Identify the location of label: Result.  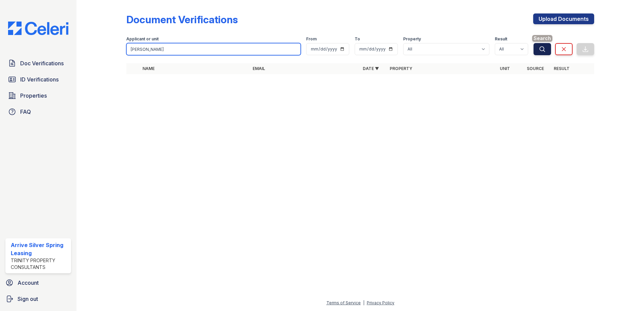
(501, 39).